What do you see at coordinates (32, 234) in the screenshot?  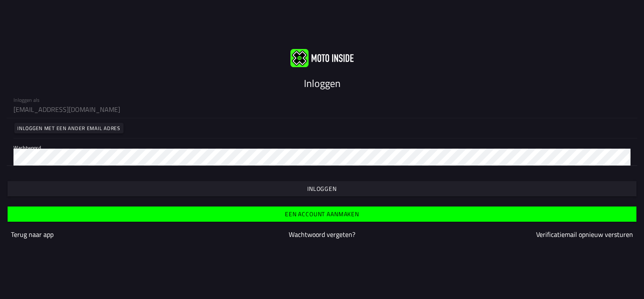 I see `a: Terug naar app` at bounding box center [32, 234].